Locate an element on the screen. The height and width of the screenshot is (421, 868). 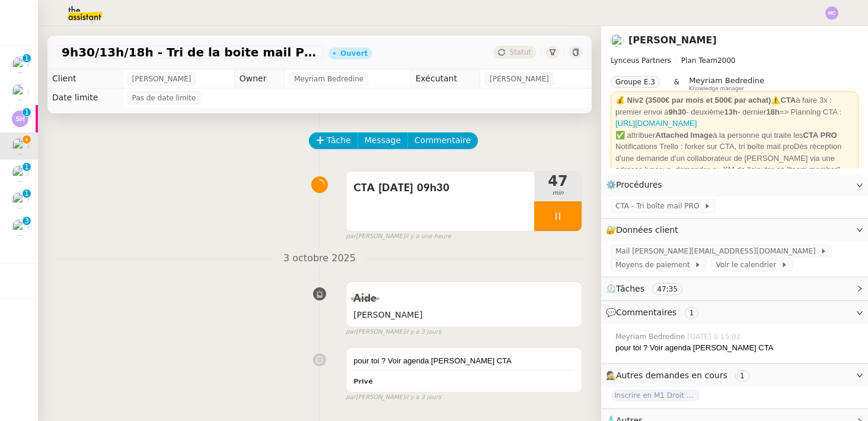
span: 47 is located at coordinates (558, 181).